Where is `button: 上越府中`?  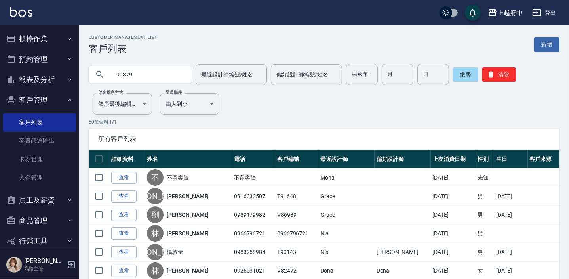
button: 上越府中 is located at coordinates (505, 13).